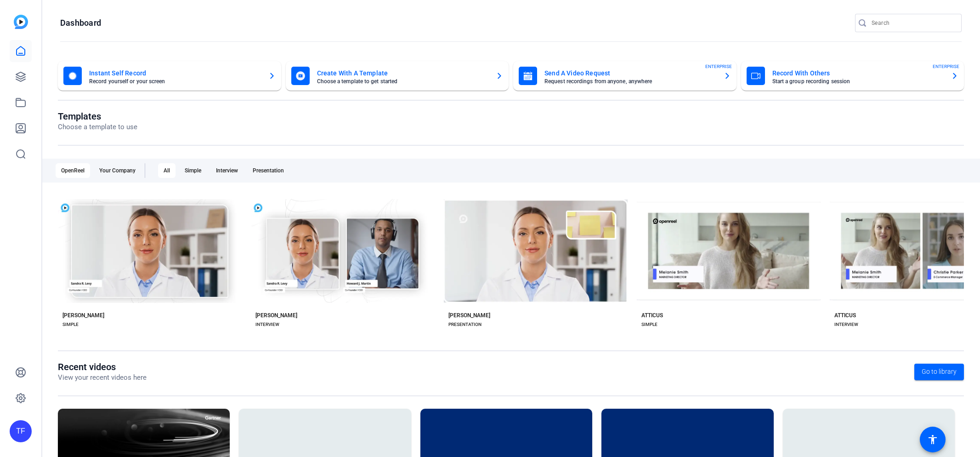 The height and width of the screenshot is (457, 980). What do you see at coordinates (933, 439) in the screenshot?
I see `mat-icon: accessibility` at bounding box center [933, 439].